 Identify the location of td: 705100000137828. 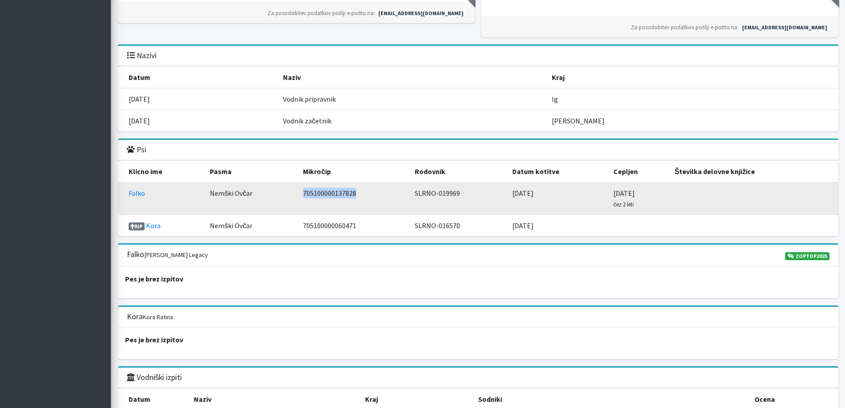
(354, 198).